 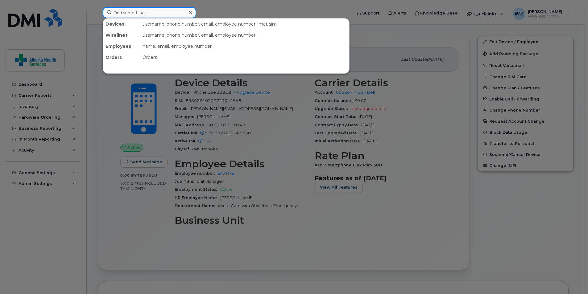 I want to click on div: Employees, so click(x=122, y=46).